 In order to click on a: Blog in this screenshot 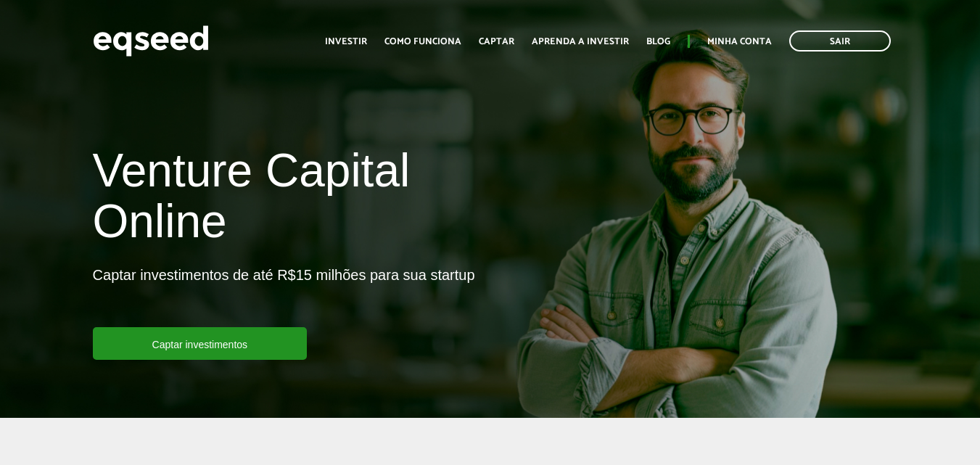, I will do `click(658, 41)`.